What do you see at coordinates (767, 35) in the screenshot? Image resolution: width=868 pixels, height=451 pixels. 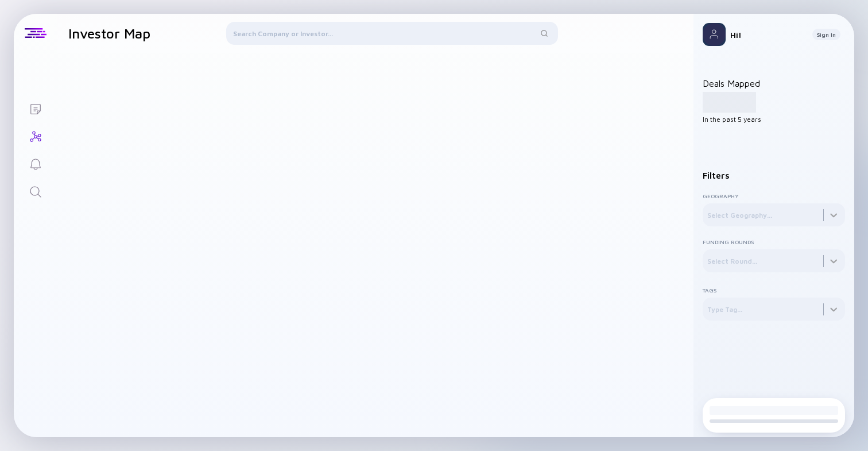 I see `div: Hi!` at bounding box center [767, 35].